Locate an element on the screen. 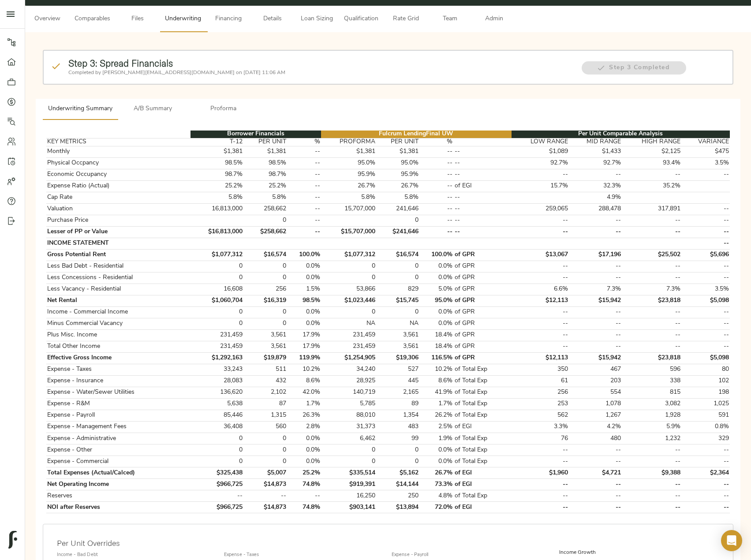 This screenshot has height=560, width=751. td: Income - Commercial Income is located at coordinates (118, 312).